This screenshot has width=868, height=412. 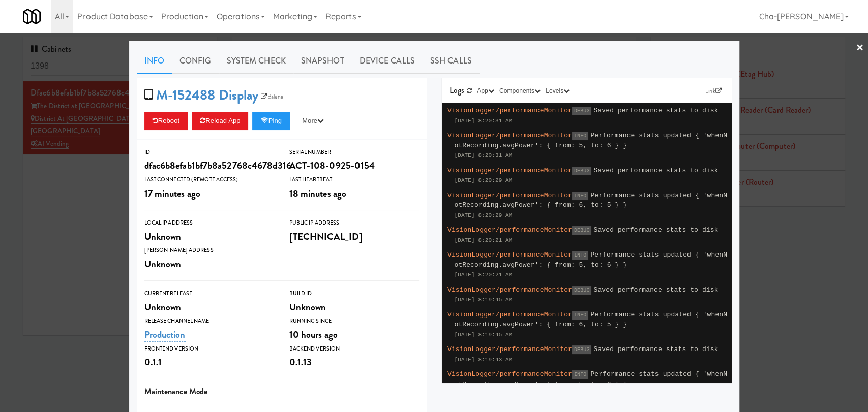 I want to click on button: Components, so click(x=520, y=91).